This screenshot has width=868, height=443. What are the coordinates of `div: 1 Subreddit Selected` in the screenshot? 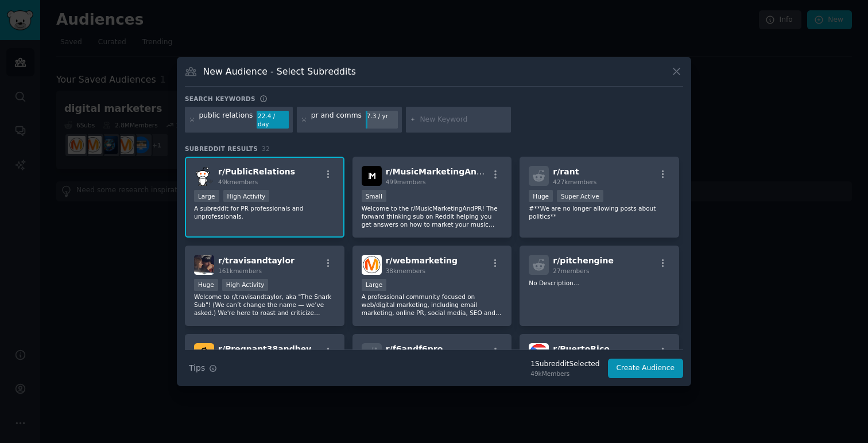 It's located at (565, 365).